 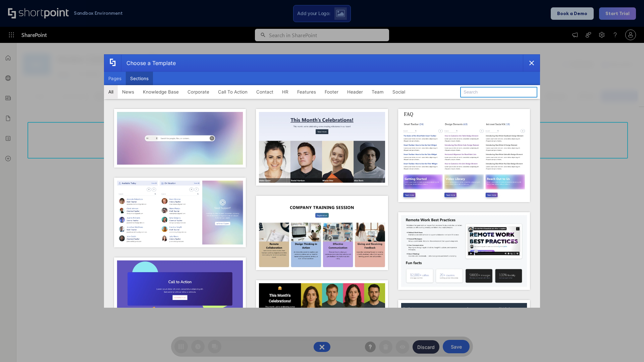 What do you see at coordinates (161, 92) in the screenshot?
I see `button: Knowledge Base` at bounding box center [161, 92].